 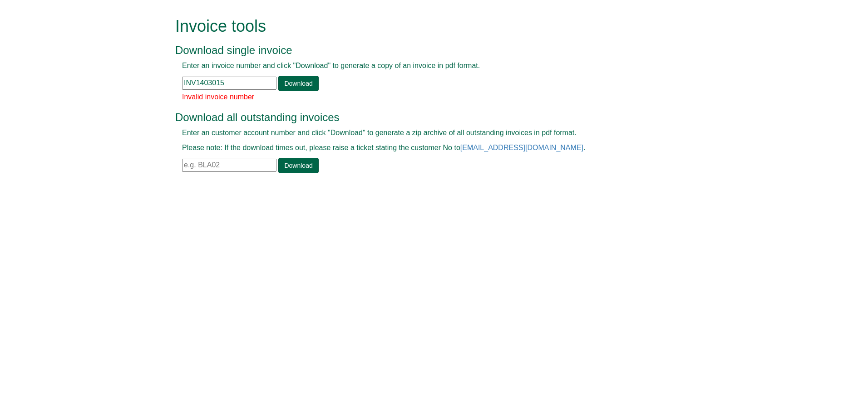 I want to click on span: Invalid invoice number, so click(x=218, y=97).